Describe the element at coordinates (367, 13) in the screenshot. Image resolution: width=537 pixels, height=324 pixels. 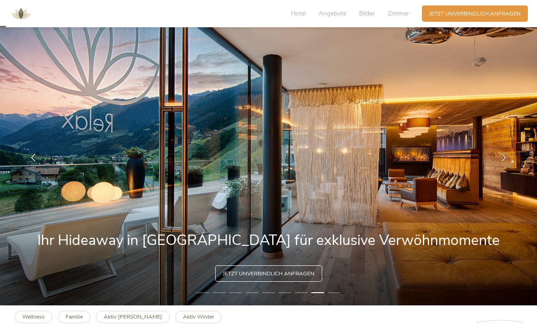
I see `span: Bilder` at that location.